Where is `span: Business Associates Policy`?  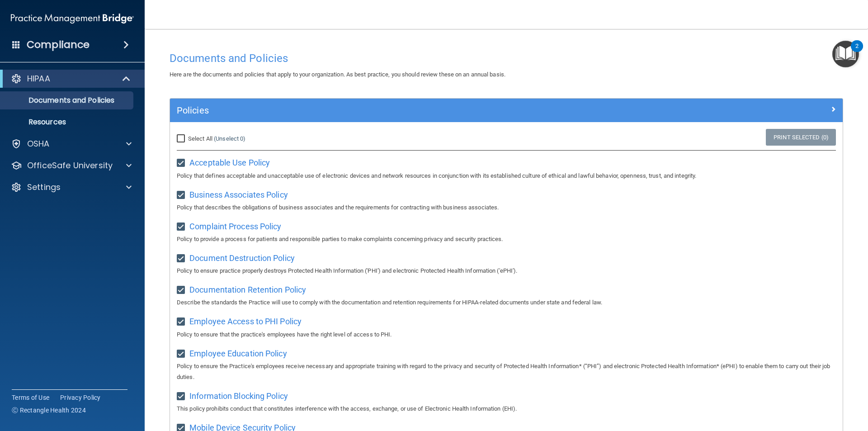
span: Business Associates Policy is located at coordinates (238, 194).